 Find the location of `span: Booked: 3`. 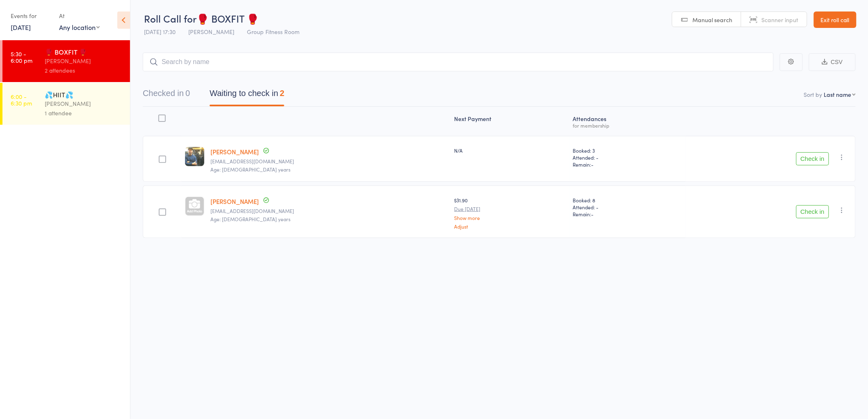

span: Booked: 3 is located at coordinates (628, 150).